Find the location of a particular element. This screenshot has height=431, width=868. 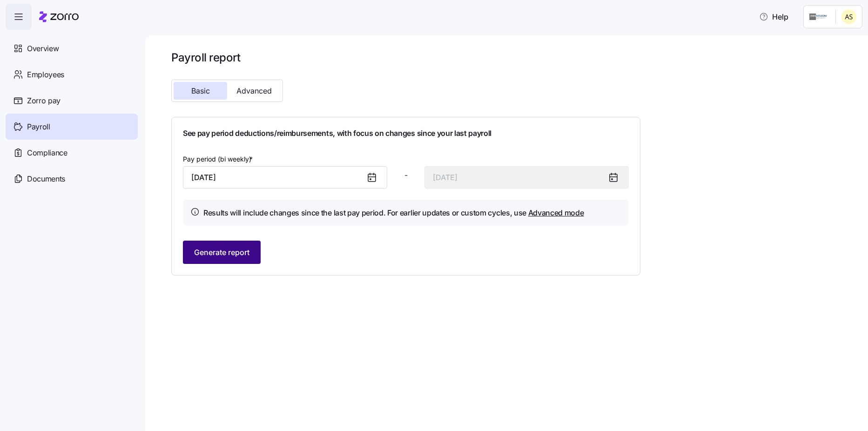

span: Generate report is located at coordinates (221, 252).